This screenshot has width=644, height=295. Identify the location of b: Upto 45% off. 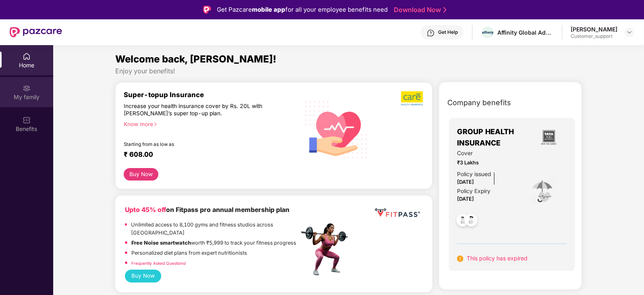
(146, 210).